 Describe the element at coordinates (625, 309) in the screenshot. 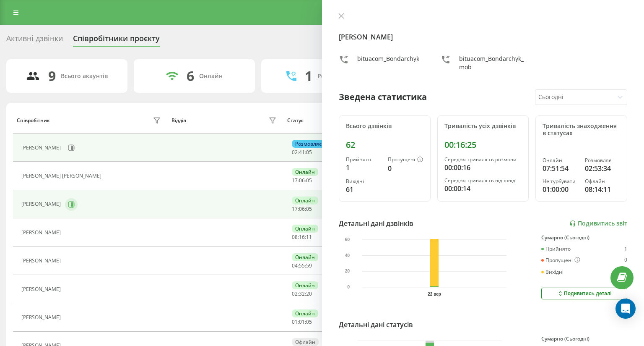

I see `div: Open Intercom Messenger` at that location.